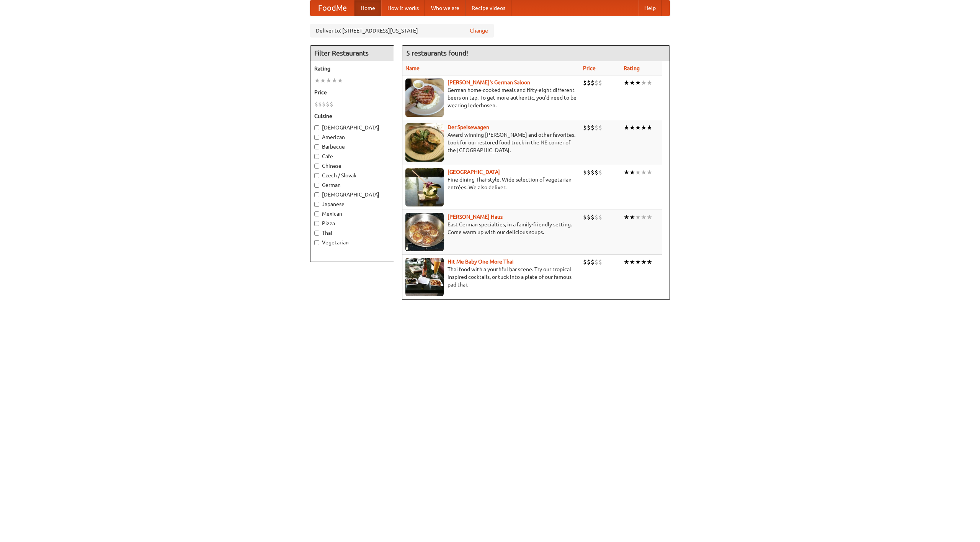 This screenshot has height=542, width=980. Describe the element at coordinates (412, 68) in the screenshot. I see `a: Name` at that location.